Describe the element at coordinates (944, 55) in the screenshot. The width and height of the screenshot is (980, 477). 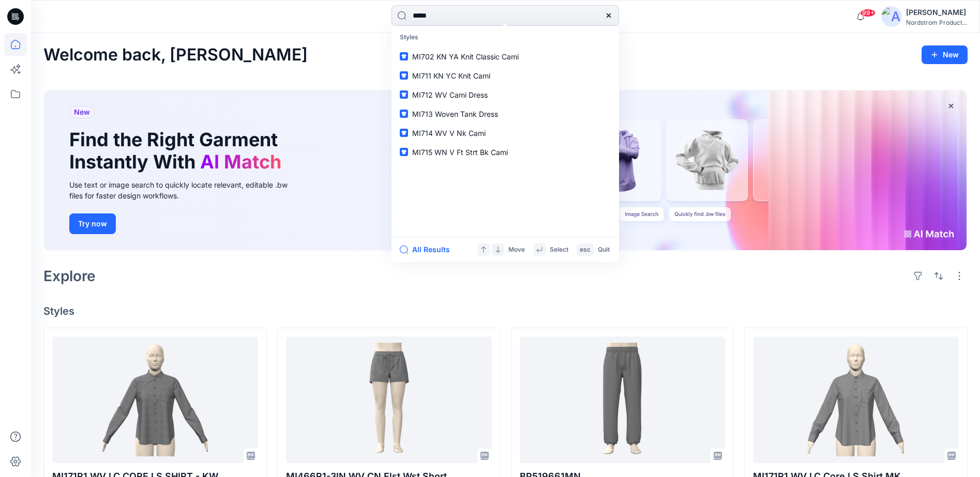
I see `button: New` at that location.